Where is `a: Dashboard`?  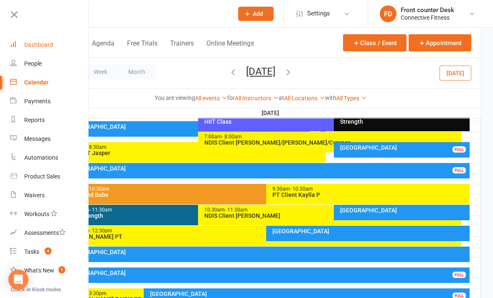
a: Dashboard is located at coordinates (49, 45).